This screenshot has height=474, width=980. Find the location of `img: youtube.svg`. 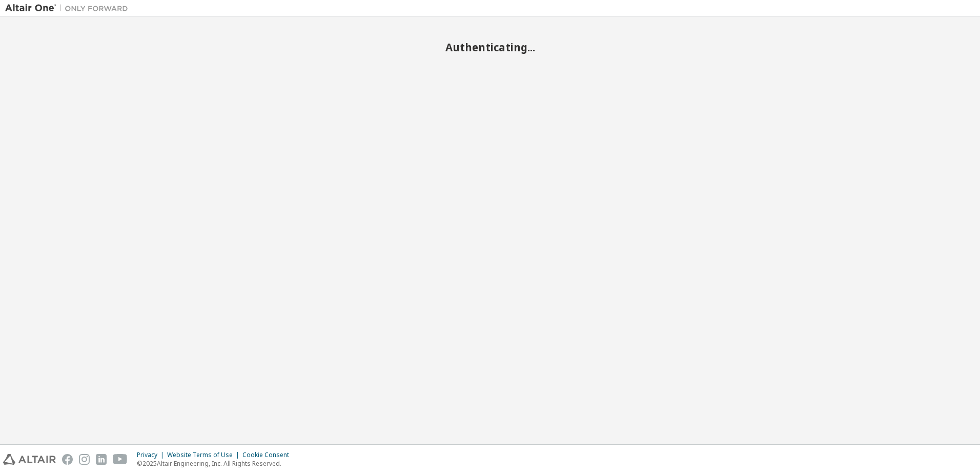

img: youtube.svg is located at coordinates (120, 459).